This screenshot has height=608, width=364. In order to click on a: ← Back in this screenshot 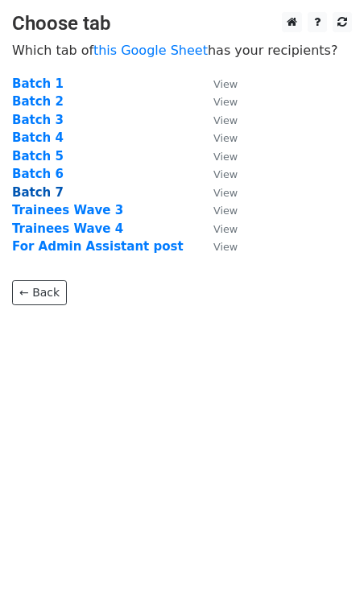, I will do `click(40, 293)`.